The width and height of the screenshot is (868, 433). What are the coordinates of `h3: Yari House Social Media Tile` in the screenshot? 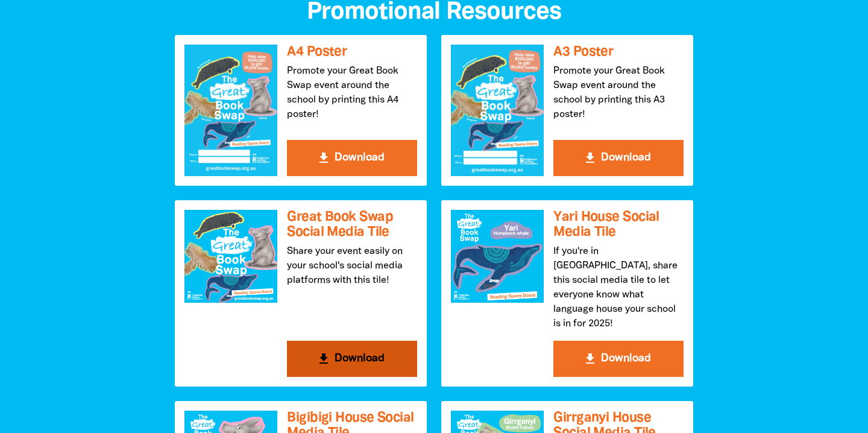 It's located at (619, 224).